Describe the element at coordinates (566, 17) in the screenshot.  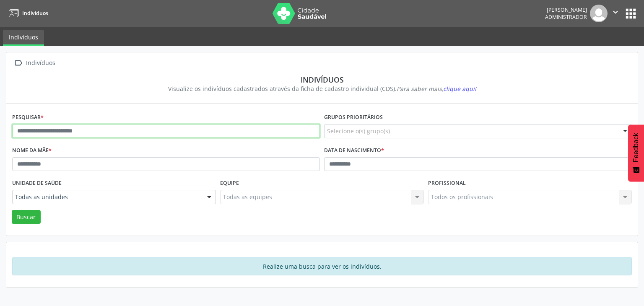
I see `span: Administrador` at that location.